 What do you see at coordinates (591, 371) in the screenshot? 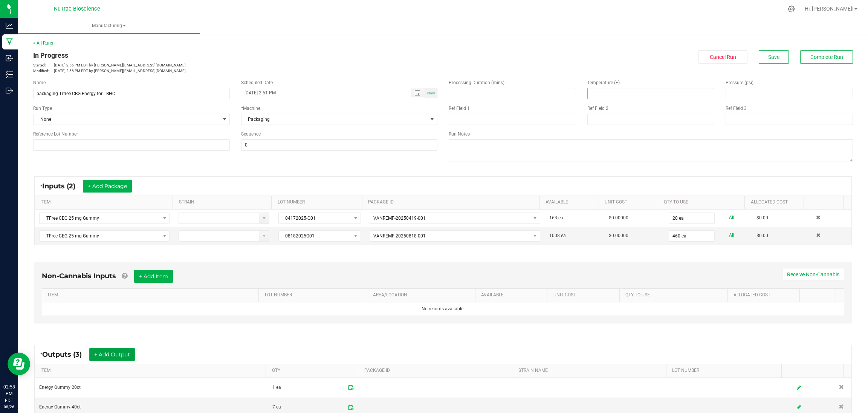
I see `a: STRAIN NAMESortable` at bounding box center [591, 371].